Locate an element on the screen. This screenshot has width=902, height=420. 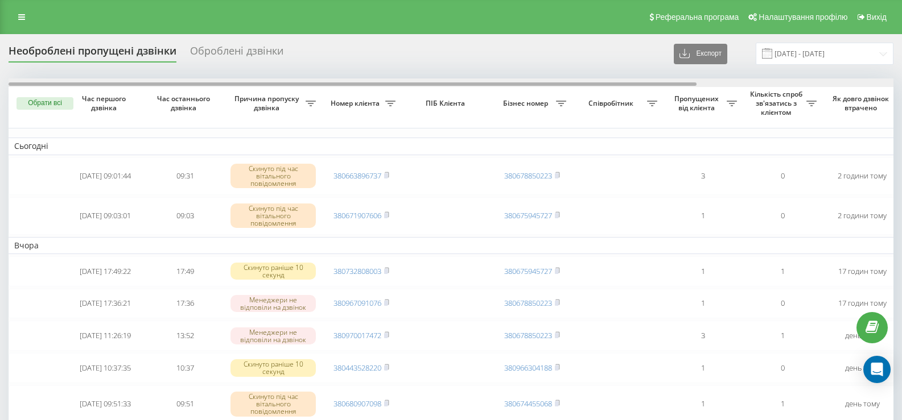
a: 380732808003 is located at coordinates (357, 271).